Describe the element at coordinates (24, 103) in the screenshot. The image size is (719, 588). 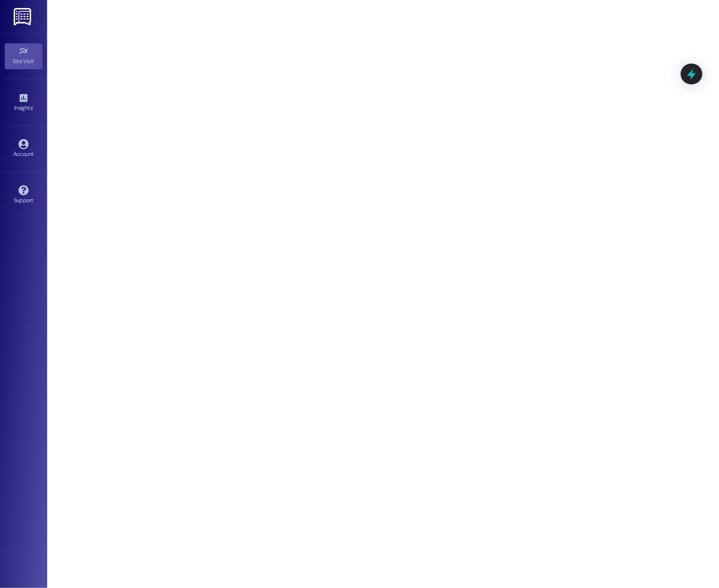
I see `a: Insights •` at that location.